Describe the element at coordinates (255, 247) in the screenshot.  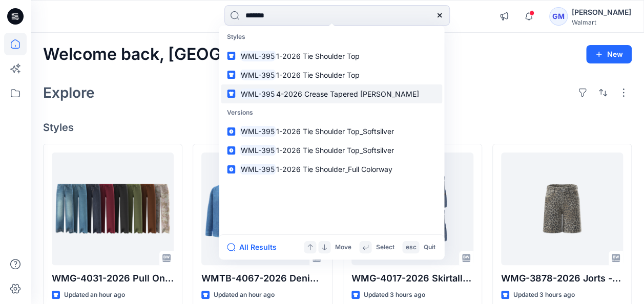
I see `button: All Results` at that location.